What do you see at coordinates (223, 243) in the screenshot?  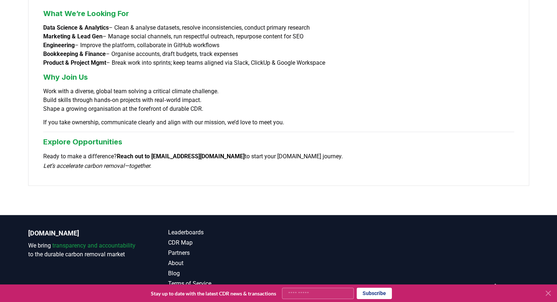 I see `a: CDR Map` at bounding box center [223, 243].